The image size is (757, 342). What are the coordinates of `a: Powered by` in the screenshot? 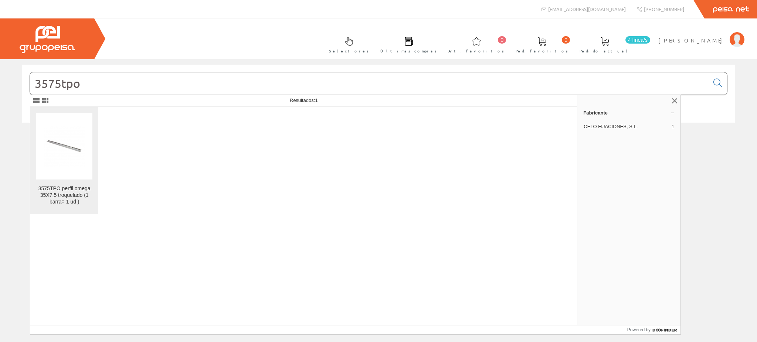 It's located at (653, 330).